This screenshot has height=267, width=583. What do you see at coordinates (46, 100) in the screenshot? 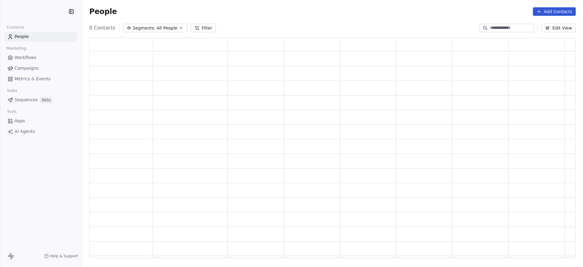
I see `span: Beta` at bounding box center [46, 100].